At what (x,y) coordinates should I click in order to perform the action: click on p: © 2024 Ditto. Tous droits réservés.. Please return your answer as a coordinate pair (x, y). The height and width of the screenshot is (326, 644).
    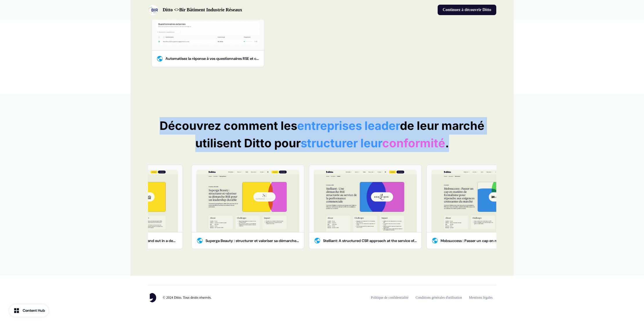
    Looking at the image, I should click on (187, 297).